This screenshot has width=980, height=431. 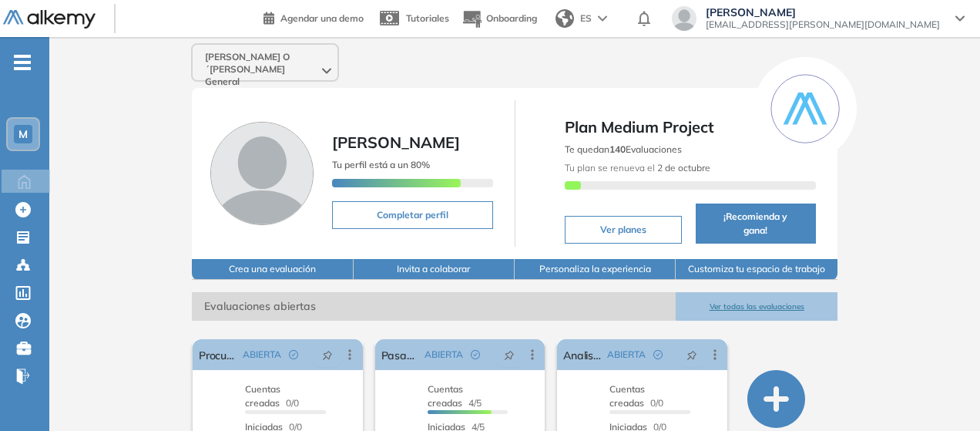 I want to click on span: Evaluaciones abiertas, so click(x=434, y=306).